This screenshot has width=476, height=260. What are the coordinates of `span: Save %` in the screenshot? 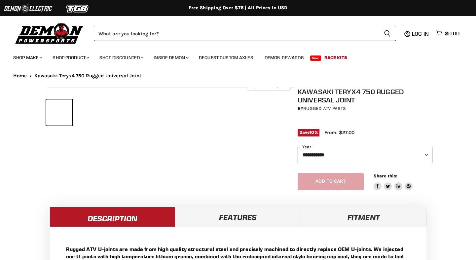 It's located at (308, 132).